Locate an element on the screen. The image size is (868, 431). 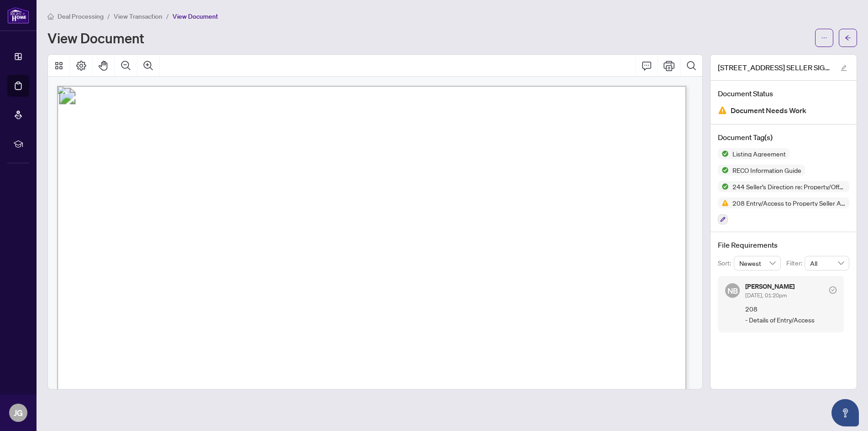
span: All is located at coordinates (827, 263).